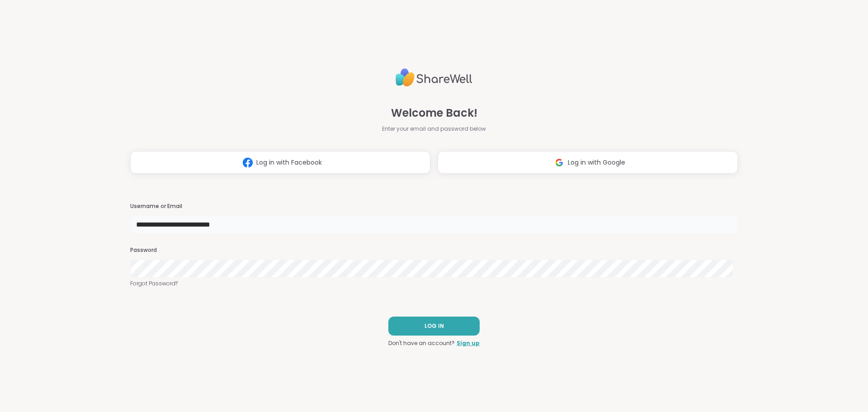 Image resolution: width=868 pixels, height=412 pixels. Describe the element at coordinates (434, 326) in the screenshot. I see `span: LOG IN` at that location.